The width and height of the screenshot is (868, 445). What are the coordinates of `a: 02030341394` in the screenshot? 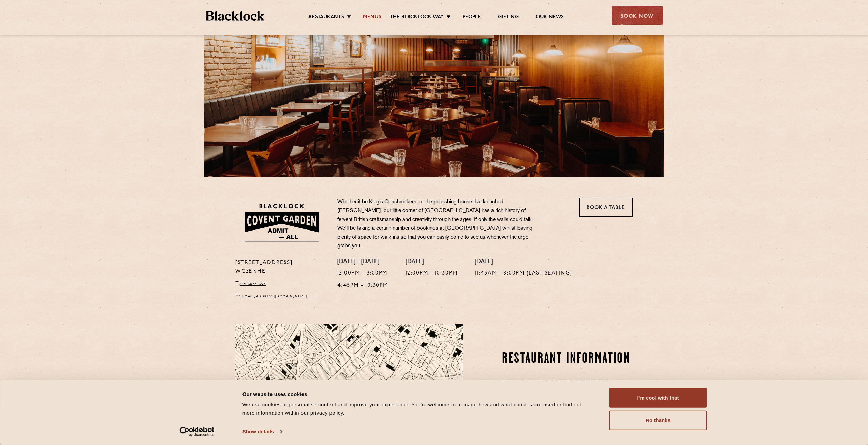 It's located at (253, 284).